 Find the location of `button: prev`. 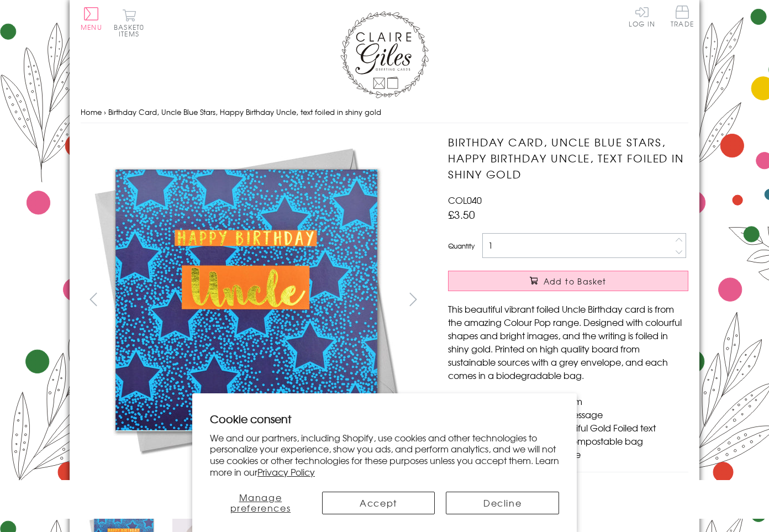

button: prev is located at coordinates (93, 299).